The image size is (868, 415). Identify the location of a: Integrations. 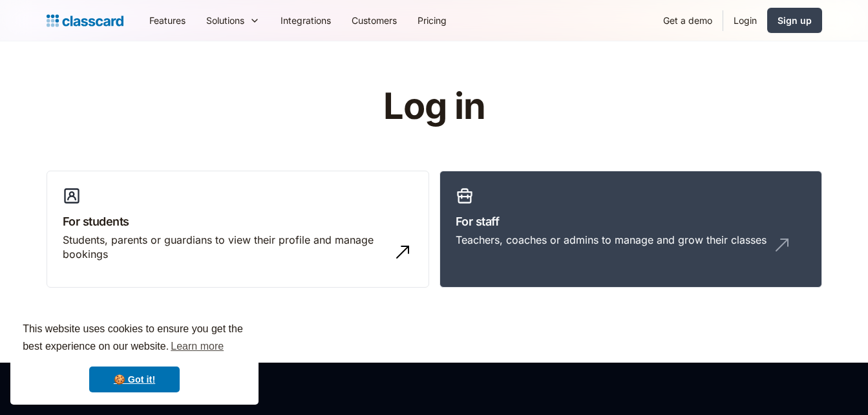
(305, 20).